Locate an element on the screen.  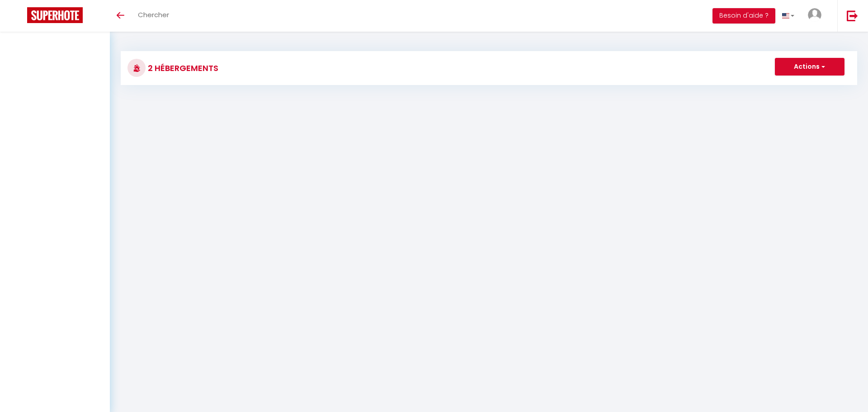
button: Actions is located at coordinates (810, 67).